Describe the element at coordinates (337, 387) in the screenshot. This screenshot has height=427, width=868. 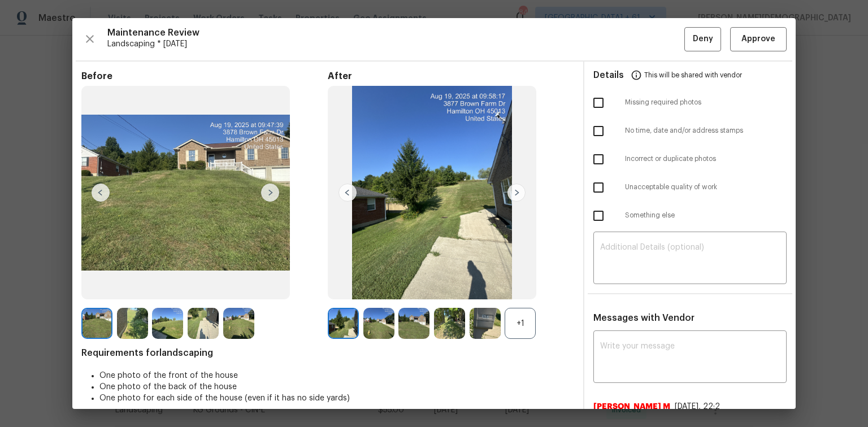
I see `li: One photo of the back of the house` at that location.